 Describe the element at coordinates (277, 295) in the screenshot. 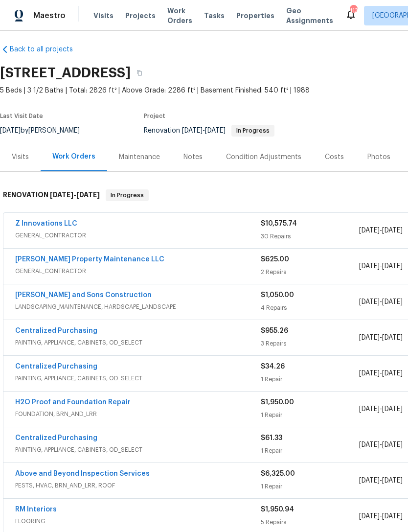

I see `span: $1,050.00` at that location.